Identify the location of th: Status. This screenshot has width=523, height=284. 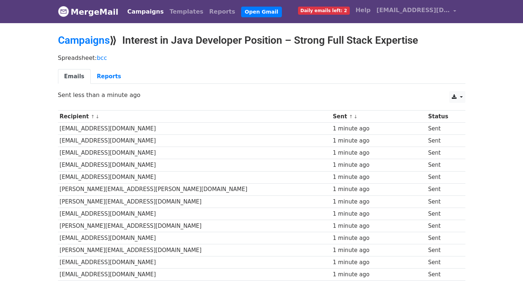
(443, 116).